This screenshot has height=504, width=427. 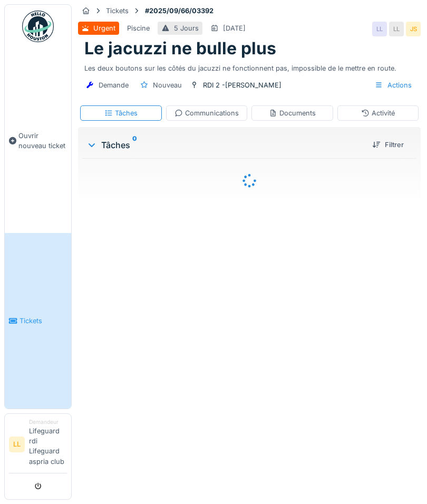 I want to click on span: Tickets, so click(x=43, y=321).